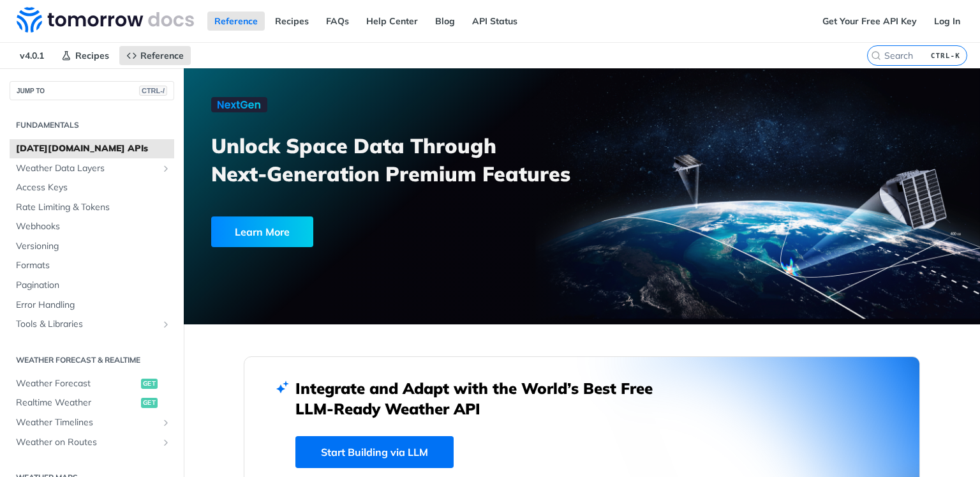 The height and width of the screenshot is (477, 980). What do you see at coordinates (87, 422) in the screenshot?
I see `span: Weather Timelines` at bounding box center [87, 422].